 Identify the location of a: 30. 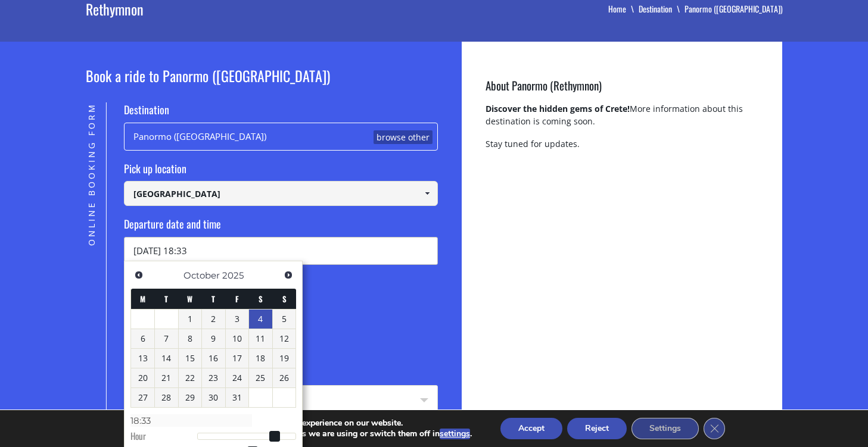
(214, 398).